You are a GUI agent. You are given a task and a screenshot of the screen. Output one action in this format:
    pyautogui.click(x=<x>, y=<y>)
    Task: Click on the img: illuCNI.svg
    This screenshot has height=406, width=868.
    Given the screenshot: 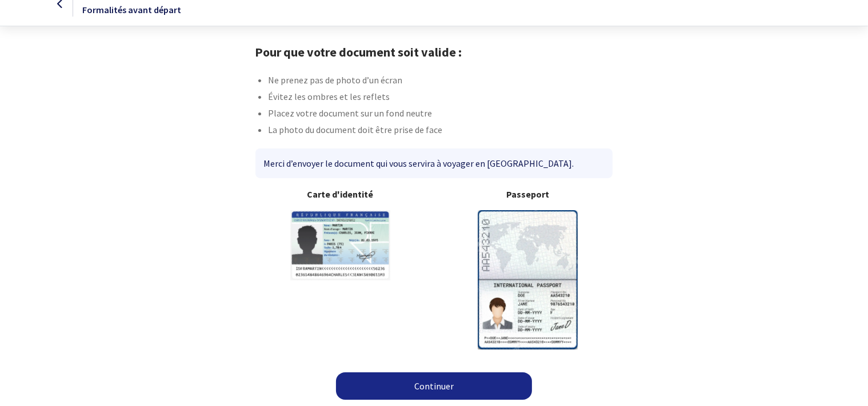 What is the action you would take?
    pyautogui.click(x=340, y=245)
    